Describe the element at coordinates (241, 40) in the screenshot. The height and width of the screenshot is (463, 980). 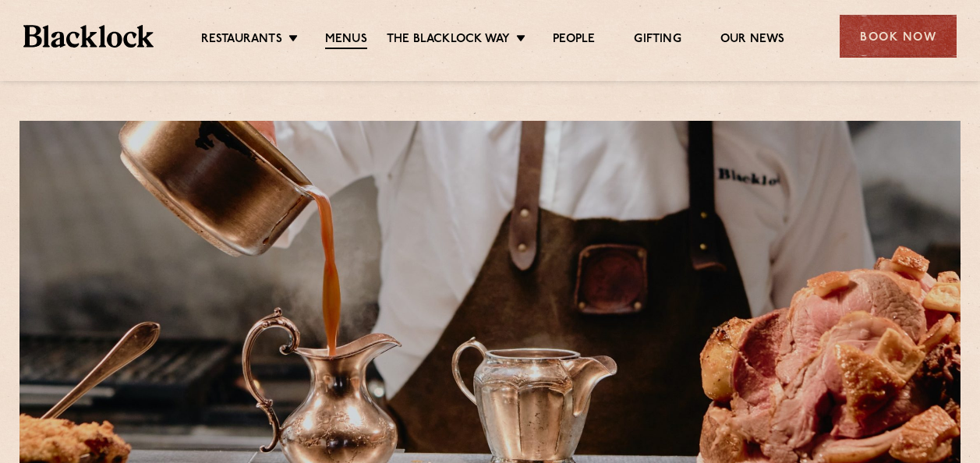
I see `a: Restaurants` at that location.